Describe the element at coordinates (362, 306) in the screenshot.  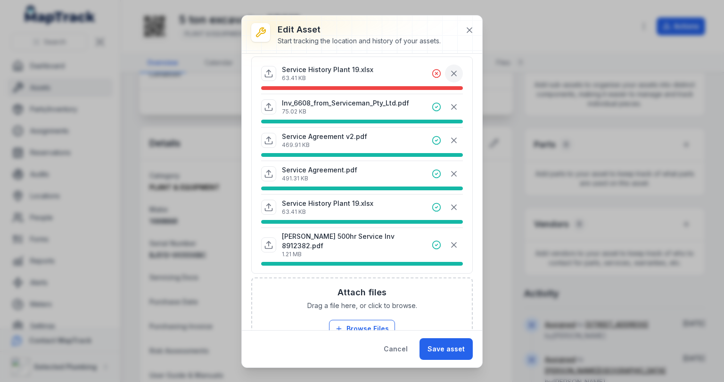
I see `span: Drag a file here, or click to browse.` at that location.